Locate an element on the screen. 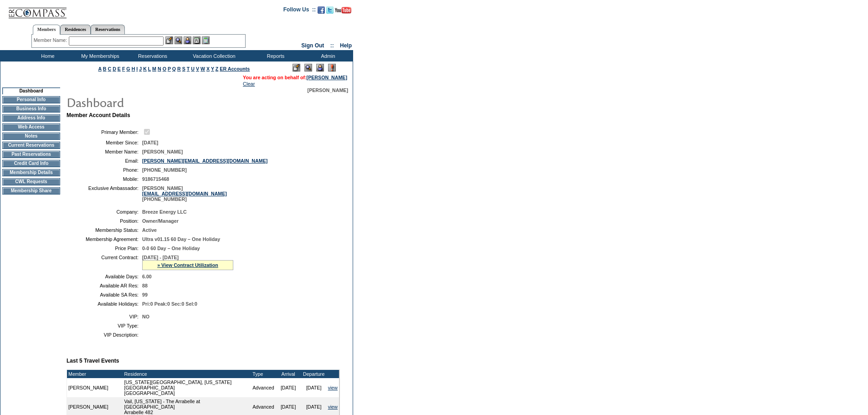 This screenshot has height=415, width=868. a: Z is located at coordinates (217, 69).